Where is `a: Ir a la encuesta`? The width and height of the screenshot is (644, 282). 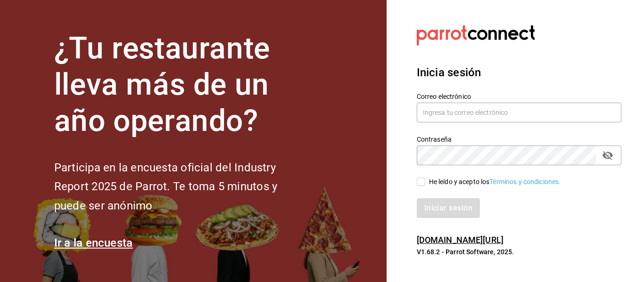 a: Ir a la encuesta is located at coordinates (94, 243).